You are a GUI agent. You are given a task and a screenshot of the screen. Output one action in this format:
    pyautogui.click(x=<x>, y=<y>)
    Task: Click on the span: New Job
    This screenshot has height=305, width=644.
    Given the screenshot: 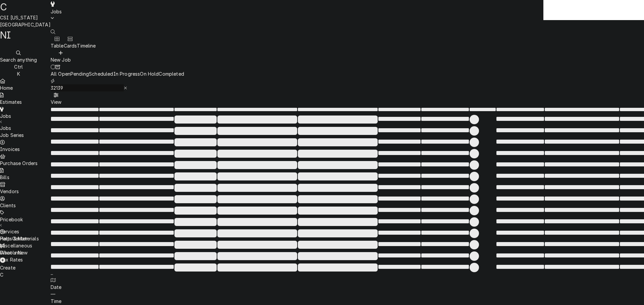 What is the action you would take?
    pyautogui.click(x=61, y=60)
    